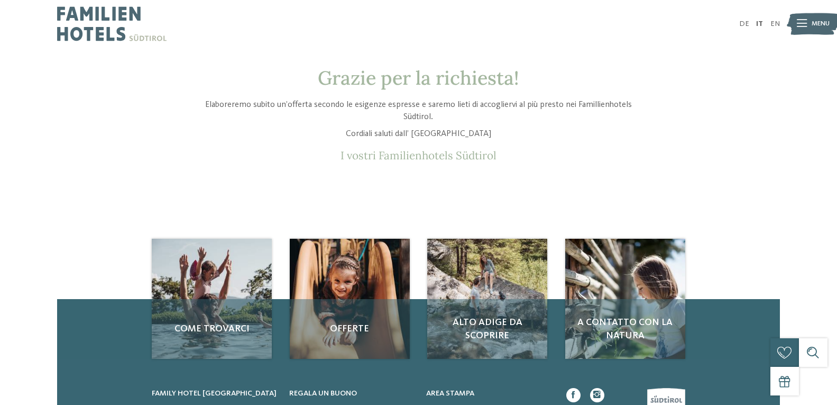 The width and height of the screenshot is (837, 405). I want to click on a: Richiesta Come trovarci, so click(212, 298).